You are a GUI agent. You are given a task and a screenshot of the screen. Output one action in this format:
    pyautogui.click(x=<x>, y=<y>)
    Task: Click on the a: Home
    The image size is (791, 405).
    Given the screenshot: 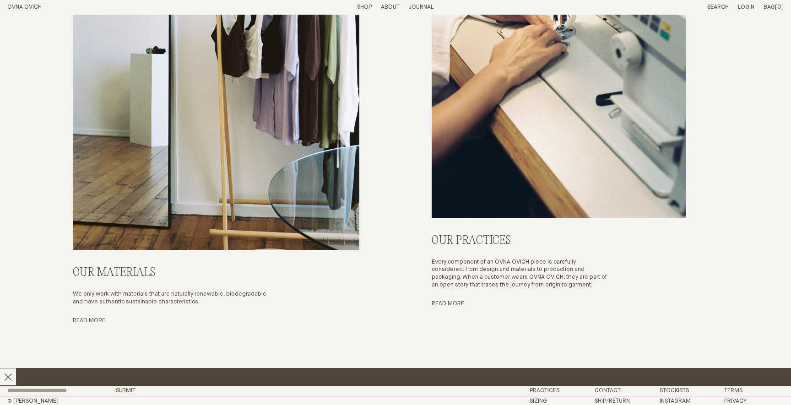 What is the action you would take?
    pyautogui.click(x=24, y=7)
    